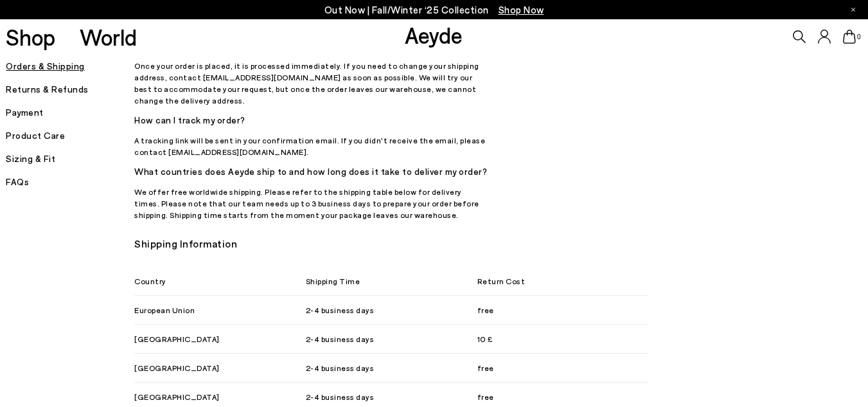  What do you see at coordinates (311, 120) in the screenshot?
I see `h5: How can I track my order?` at bounding box center [311, 120].